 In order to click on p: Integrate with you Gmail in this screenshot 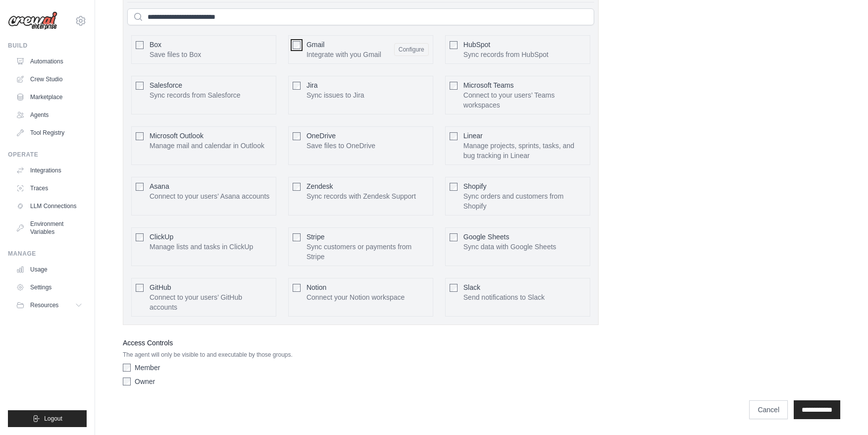, I will do `click(344, 54)`.